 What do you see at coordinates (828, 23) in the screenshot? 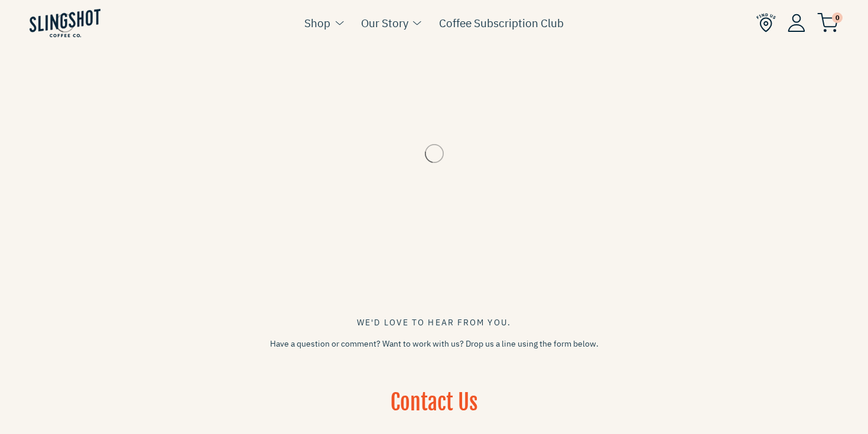
I see `a: 0` at bounding box center [828, 23].